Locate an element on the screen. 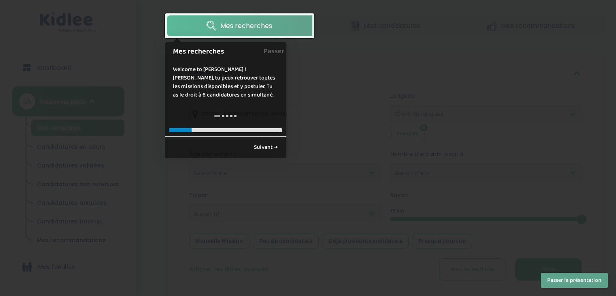  a: Passer is located at coordinates (274, 51).